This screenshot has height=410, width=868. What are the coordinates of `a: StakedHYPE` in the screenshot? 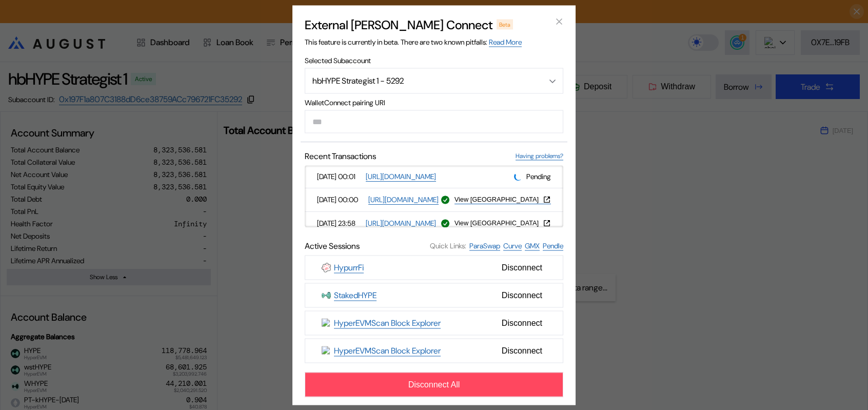 It's located at (355, 295).